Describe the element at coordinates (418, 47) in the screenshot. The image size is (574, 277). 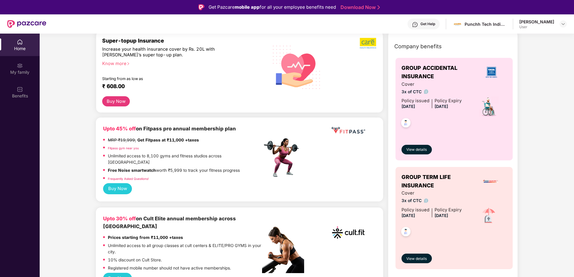
I see `span: Company benefits` at that location.